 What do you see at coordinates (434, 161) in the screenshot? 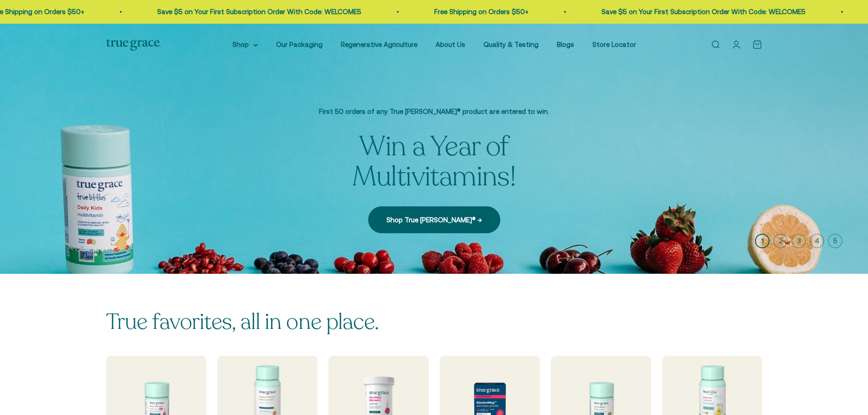
I see `split-lines: Win a Year of Multivitamins!` at bounding box center [434, 161].